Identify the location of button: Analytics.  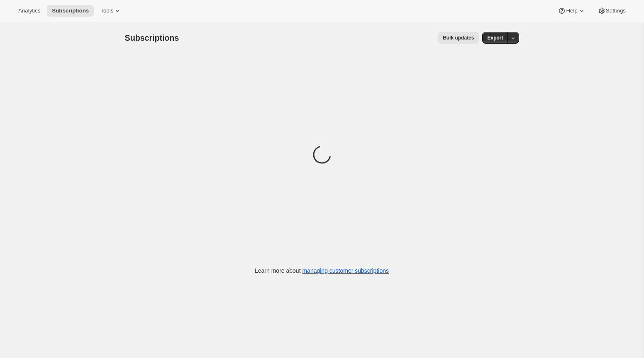
(29, 11).